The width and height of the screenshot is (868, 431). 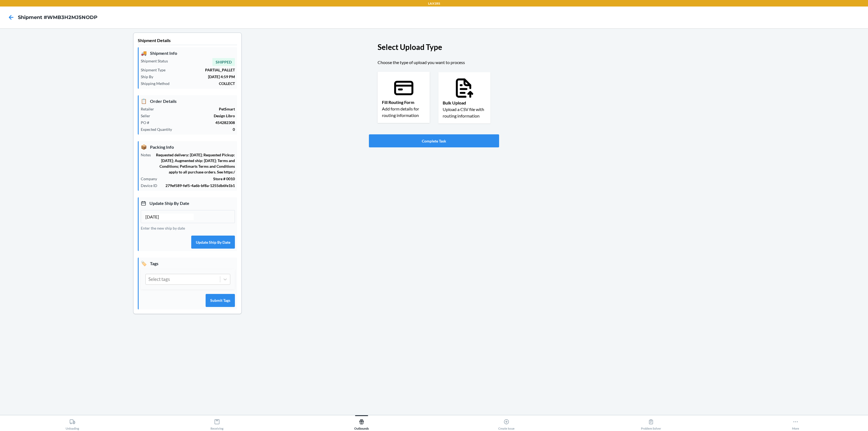 I want to click on p: Select Upload Type, so click(x=434, y=47).